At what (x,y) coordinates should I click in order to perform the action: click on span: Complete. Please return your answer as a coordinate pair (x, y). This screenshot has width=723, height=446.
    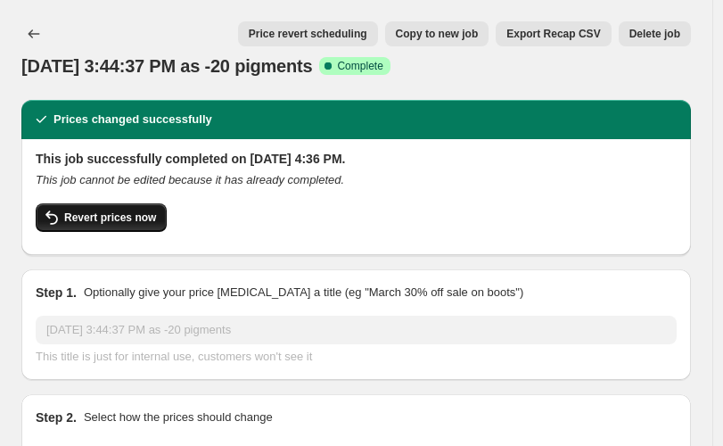
    Looking at the image, I should click on (359, 66).